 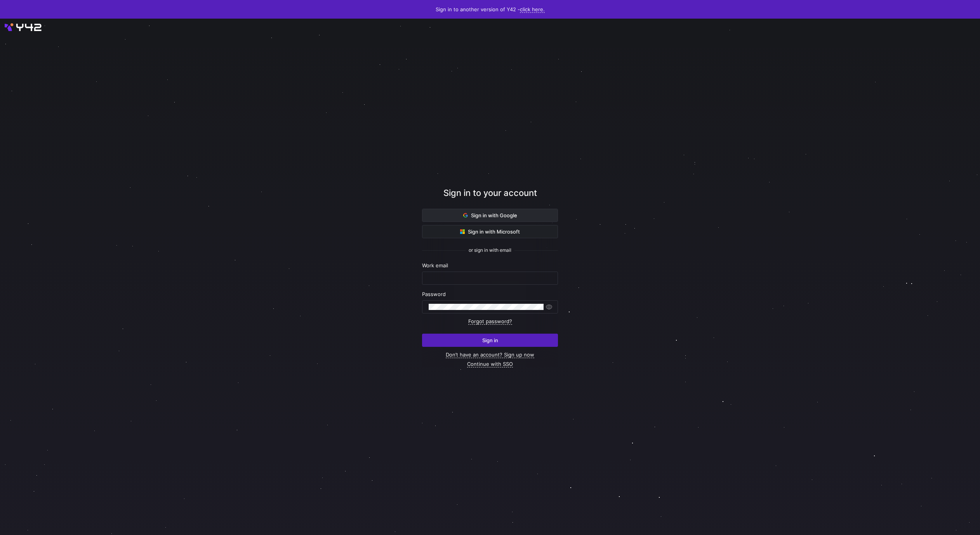 I want to click on span: or sign in with email, so click(x=490, y=251).